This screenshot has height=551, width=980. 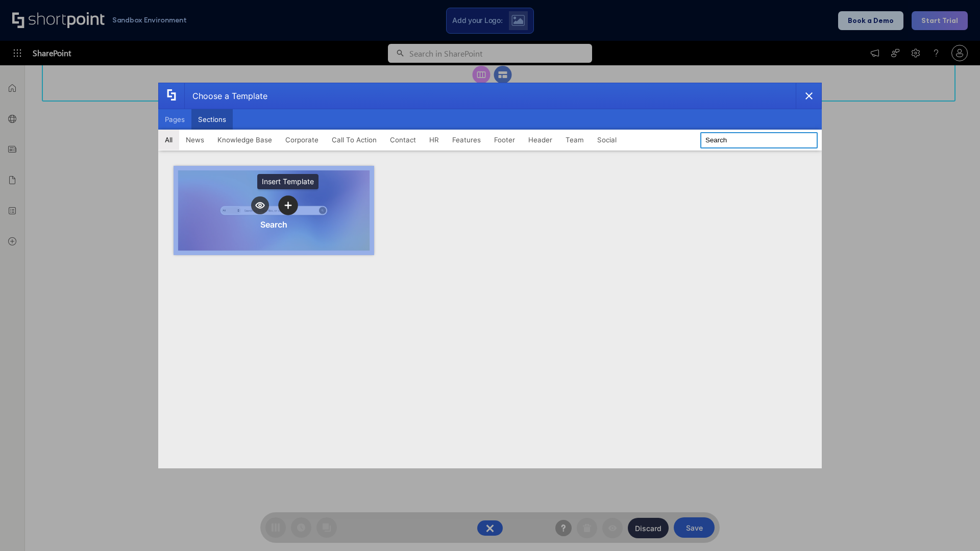 What do you see at coordinates (954, 527) in the screenshot?
I see `div: Chat Widget` at bounding box center [954, 527].